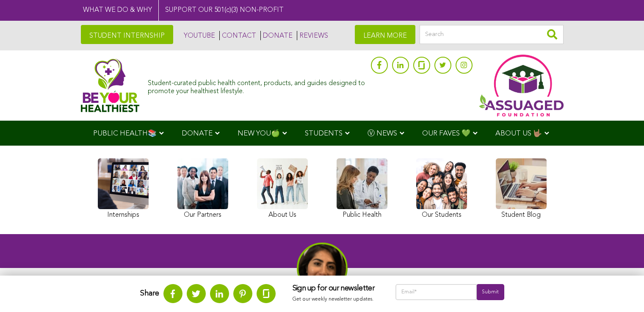  I want to click on input: Submit, so click(490, 292).